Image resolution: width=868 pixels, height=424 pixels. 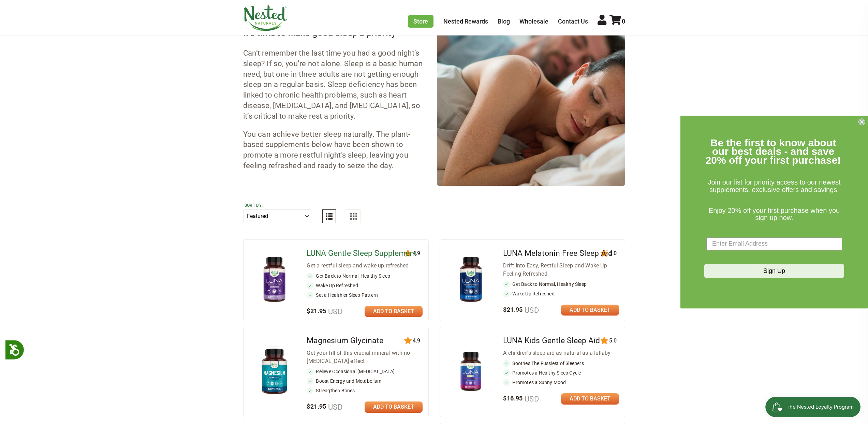 I want to click on a: LUNA Melatonin Free Sleep Aid, so click(x=557, y=253).